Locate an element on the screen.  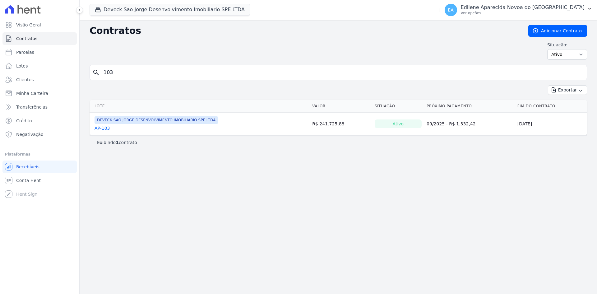
a: Crédito is located at coordinates (39, 121).